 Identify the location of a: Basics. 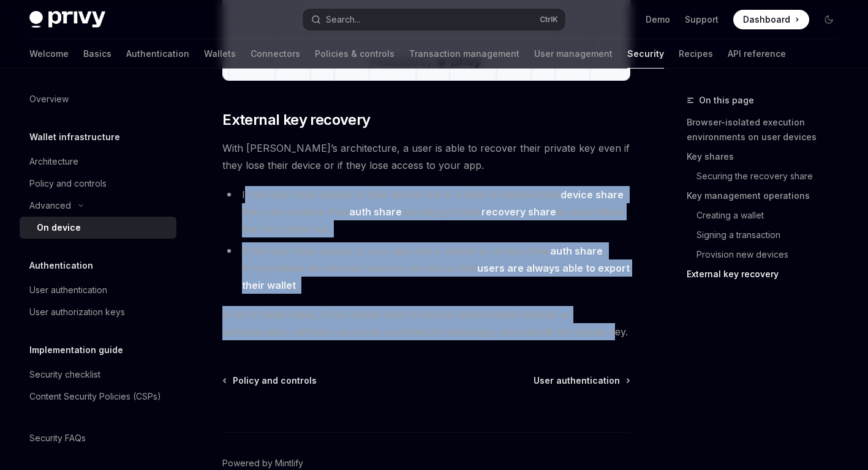
(97, 54).